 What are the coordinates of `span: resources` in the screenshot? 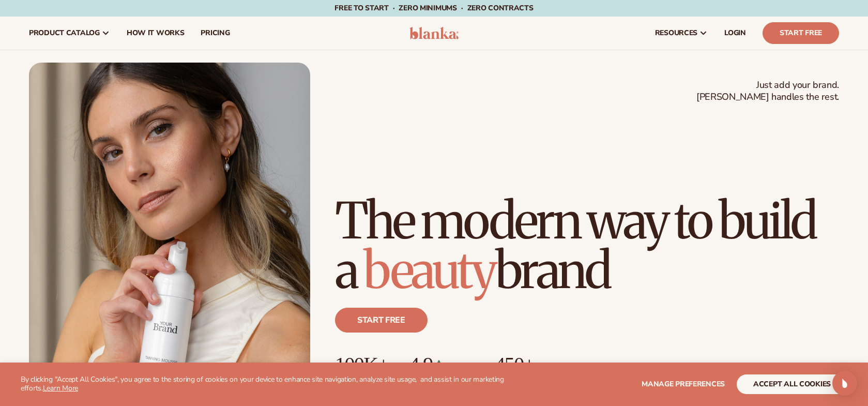 It's located at (676, 33).